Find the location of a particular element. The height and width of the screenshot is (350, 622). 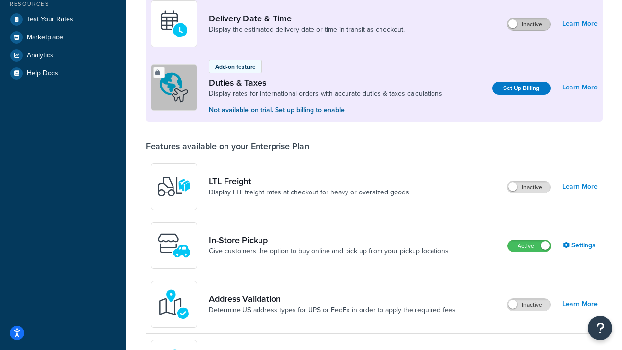

li: Help Docs is located at coordinates (63, 73).